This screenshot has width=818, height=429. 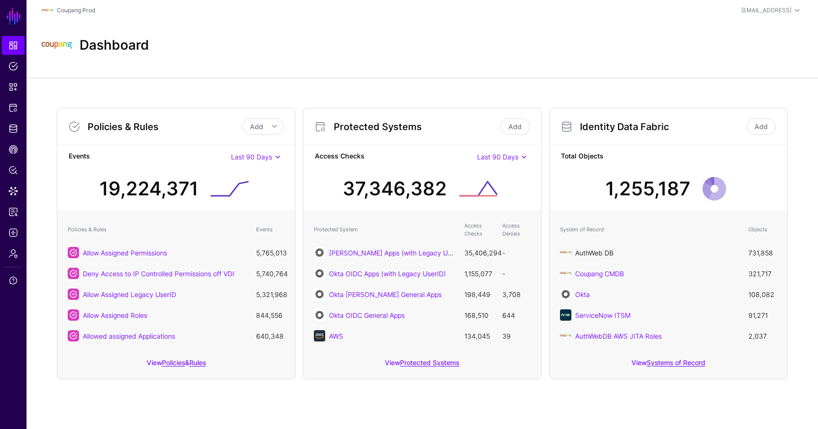 I want to click on td: 1,155,077, so click(x=479, y=274).